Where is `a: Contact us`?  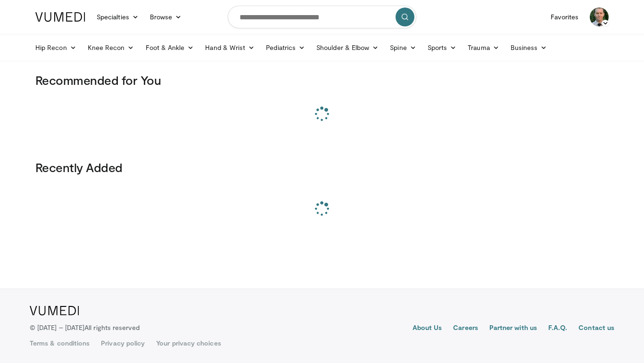
a: Contact us is located at coordinates (596, 328).